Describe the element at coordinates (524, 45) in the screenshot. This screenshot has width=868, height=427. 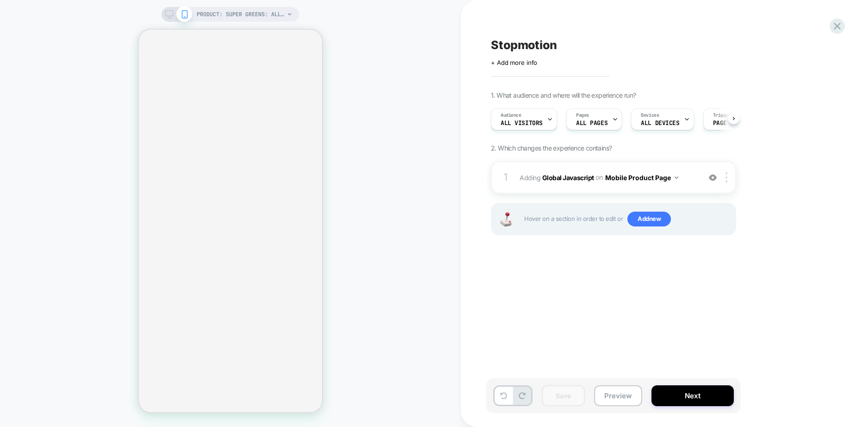
I see `span: Stopmotion` at that location.